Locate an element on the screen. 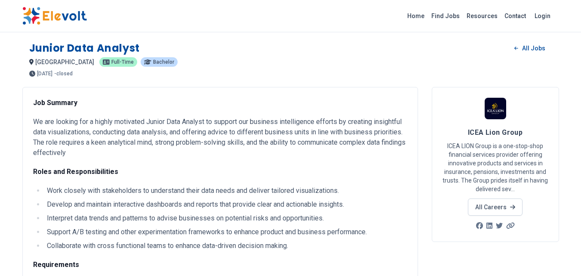  li: Interpret data trends and patterns to advise businesses on potential risks and opportunities. is located at coordinates (226, 218).